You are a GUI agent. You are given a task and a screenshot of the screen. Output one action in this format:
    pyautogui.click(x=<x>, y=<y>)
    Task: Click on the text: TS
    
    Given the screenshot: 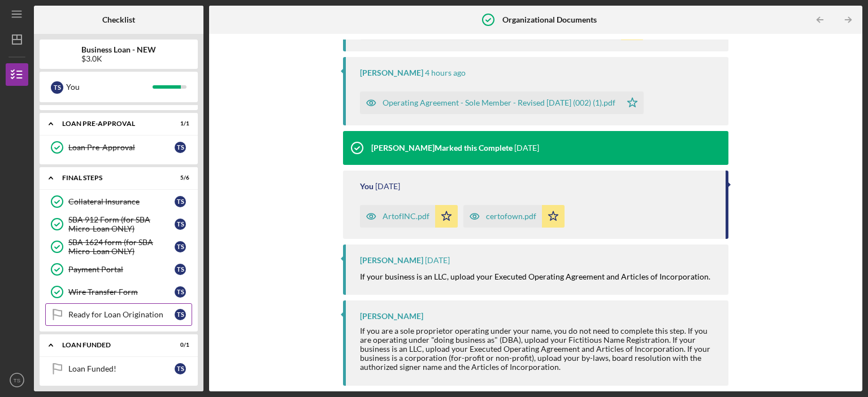 What is the action you would take?
    pyautogui.click(x=17, y=381)
    